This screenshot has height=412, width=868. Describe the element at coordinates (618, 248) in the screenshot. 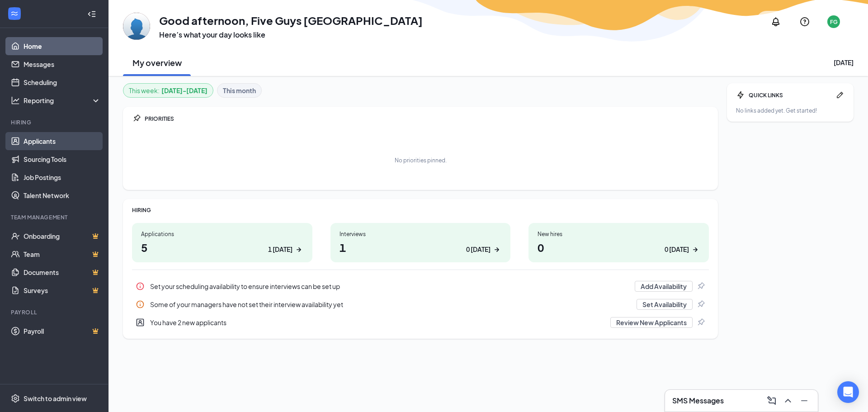

I see `h1: 0` at that location.